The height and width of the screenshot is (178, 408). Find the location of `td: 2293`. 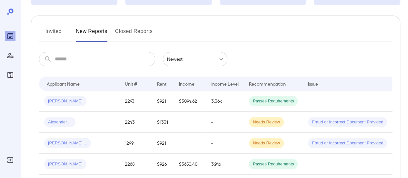

td: 2293 is located at coordinates (136, 101).